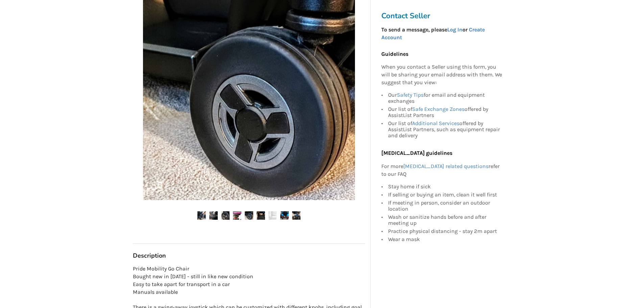 The image size is (644, 308). I want to click on div: If selling or buying an item, clean it well first, so click(445, 195).